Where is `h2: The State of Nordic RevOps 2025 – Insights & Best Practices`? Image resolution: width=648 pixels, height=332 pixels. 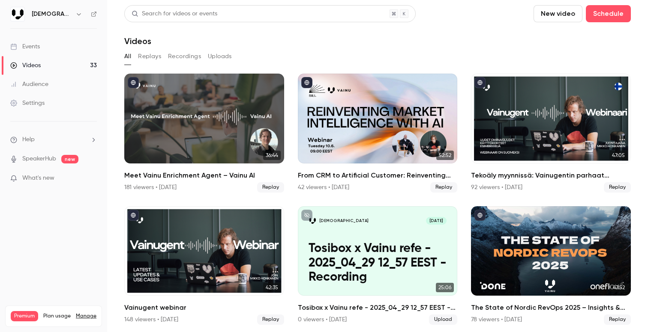
h2: The State of Nordic RevOps 2025 – Insights & Best Practices is located at coordinates (550, 308).